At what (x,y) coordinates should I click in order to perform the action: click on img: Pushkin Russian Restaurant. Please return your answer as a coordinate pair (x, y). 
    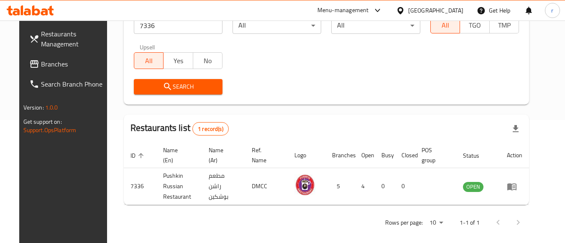
    Looking at the image, I should click on (305, 185).